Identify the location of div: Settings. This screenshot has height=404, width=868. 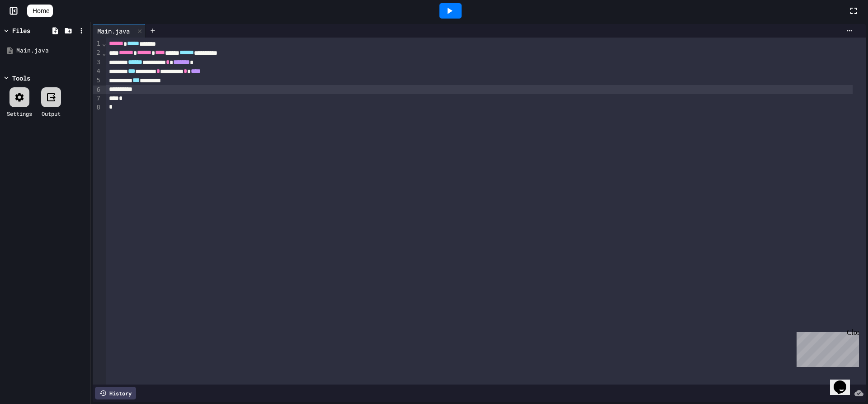
(20, 114).